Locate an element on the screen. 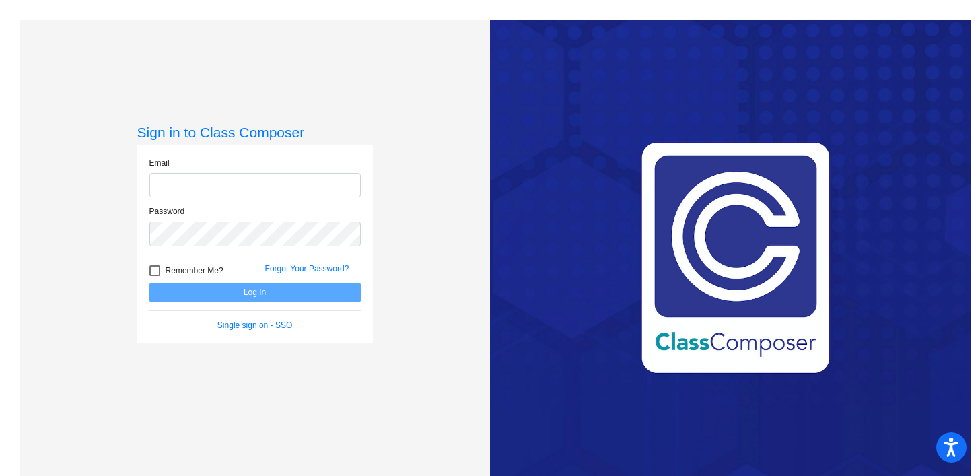 This screenshot has height=476, width=980. label: Email is located at coordinates (160, 163).